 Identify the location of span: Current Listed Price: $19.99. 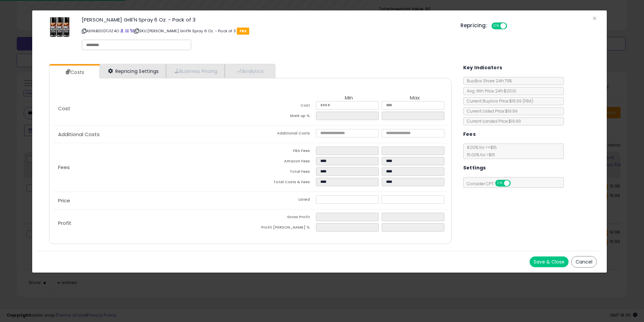
(491, 111).